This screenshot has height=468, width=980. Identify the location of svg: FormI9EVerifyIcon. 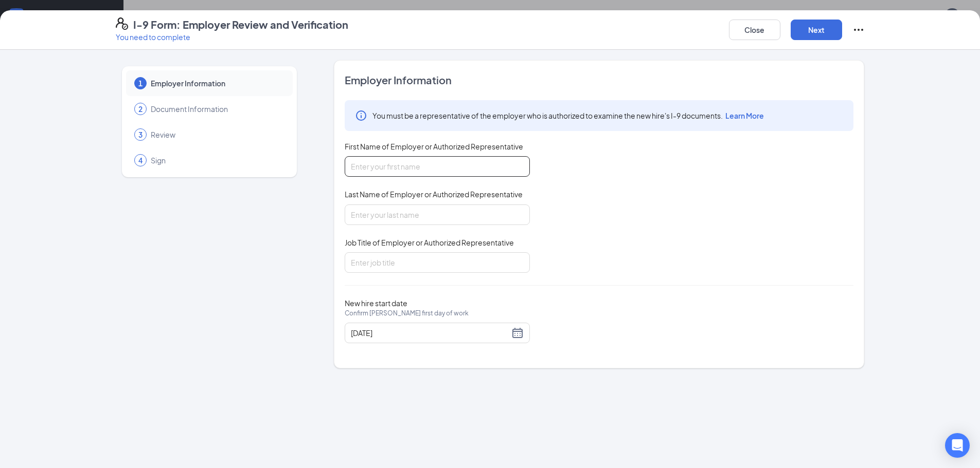
(122, 24).